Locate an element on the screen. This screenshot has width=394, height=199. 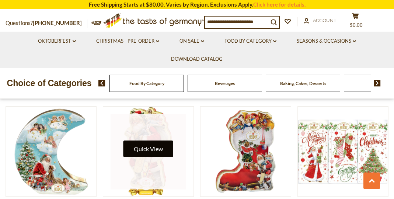
span: Food By Category is located at coordinates (147, 83).